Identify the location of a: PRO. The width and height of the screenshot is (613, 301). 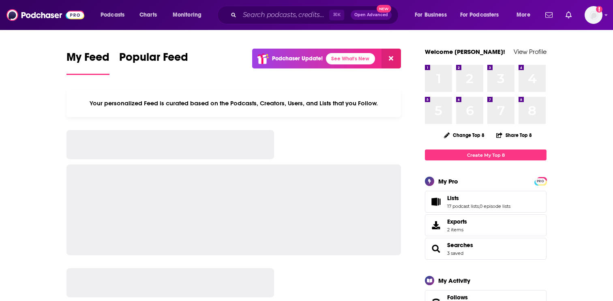
(541, 181).